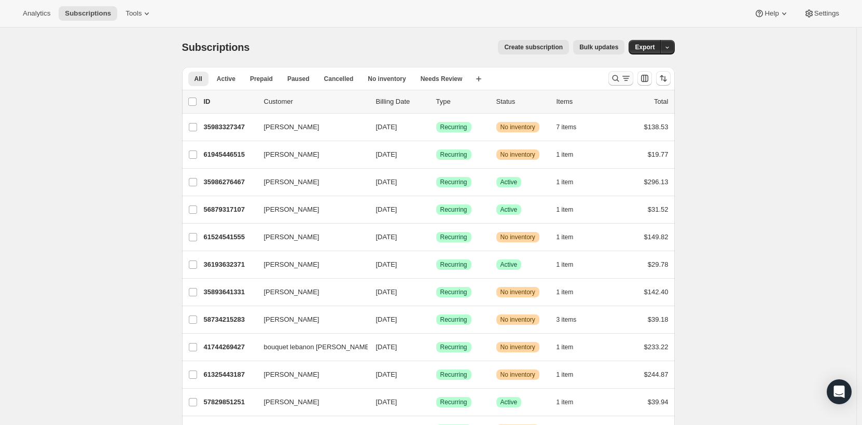 The width and height of the screenshot is (862, 425). I want to click on p: 35893641331, so click(230, 292).